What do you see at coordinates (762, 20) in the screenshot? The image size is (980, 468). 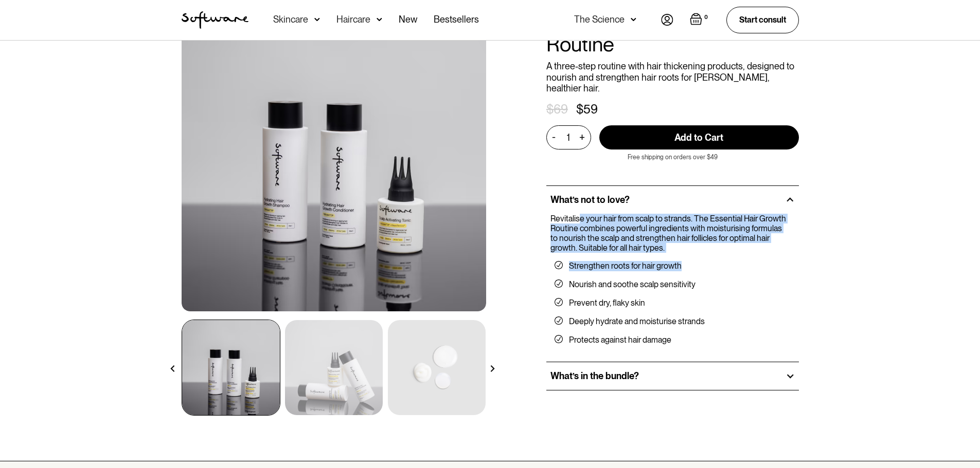 I see `a: Start consult` at bounding box center [762, 20].